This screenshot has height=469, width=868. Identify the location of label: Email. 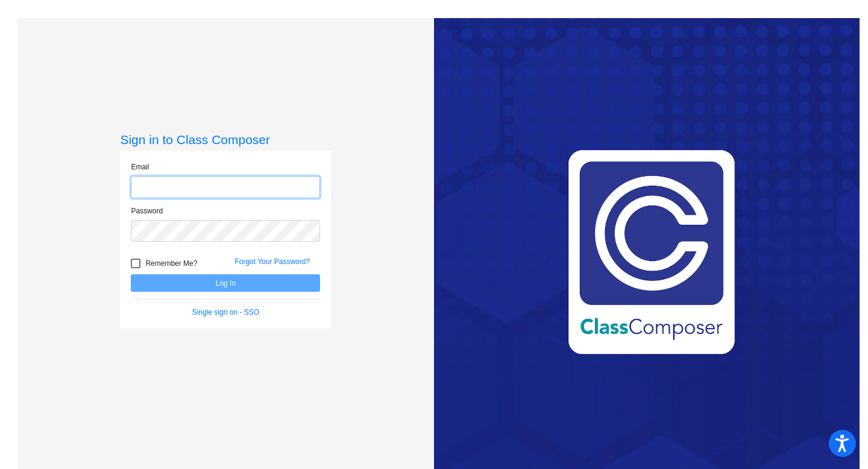
(140, 167).